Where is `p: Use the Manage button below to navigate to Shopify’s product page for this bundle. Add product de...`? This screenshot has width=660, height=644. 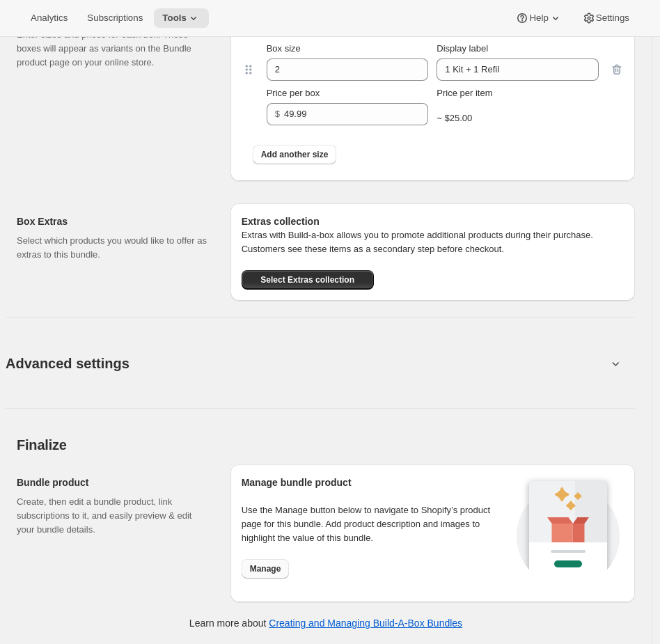 p: Use the Manage button below to navigate to Shopify’s product page for this bundle. Add product de... is located at coordinates (377, 524).